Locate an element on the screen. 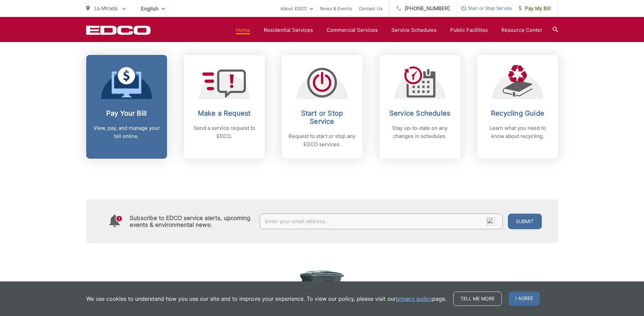 This screenshot has height=316, width=644. h2: Recycling Guide is located at coordinates (518, 113).